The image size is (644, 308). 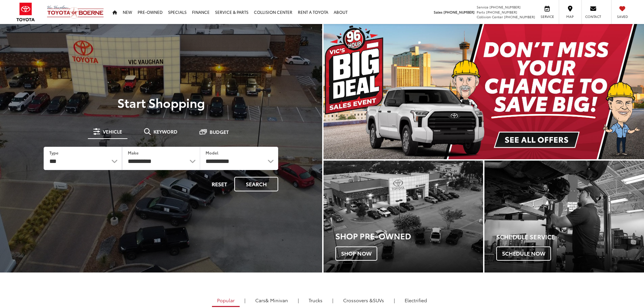 I want to click on span: & Minivan, so click(x=277, y=300).